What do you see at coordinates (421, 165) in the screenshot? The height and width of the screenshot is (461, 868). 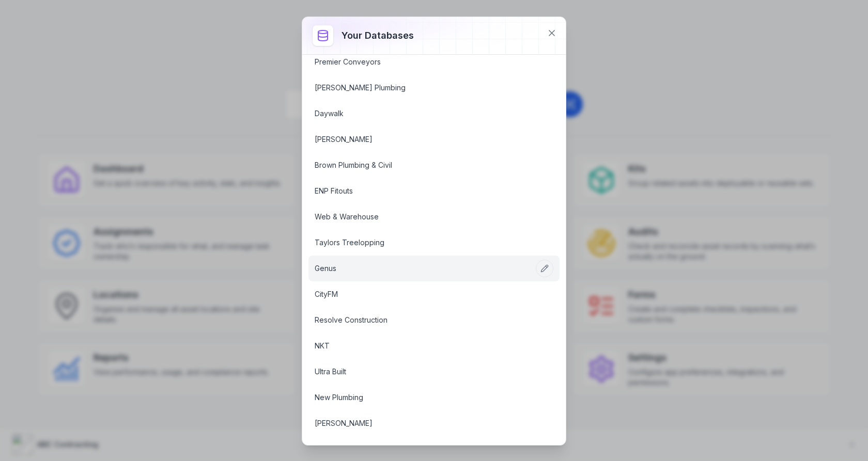 I see `a: Brown Plumbing & Civil` at bounding box center [421, 165].